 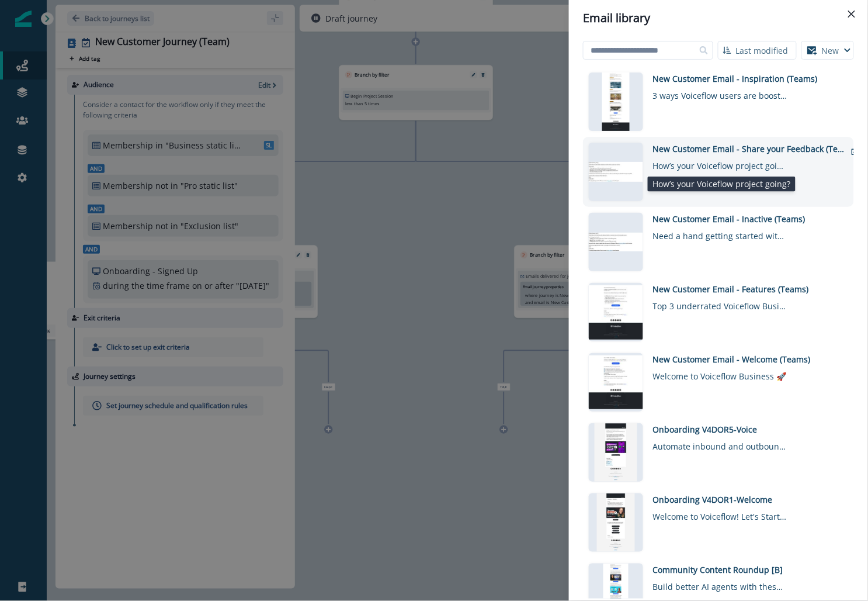 What do you see at coordinates (750, 499) in the screenshot?
I see `div: Onboarding V4DOR1-Welcome` at bounding box center [750, 499].